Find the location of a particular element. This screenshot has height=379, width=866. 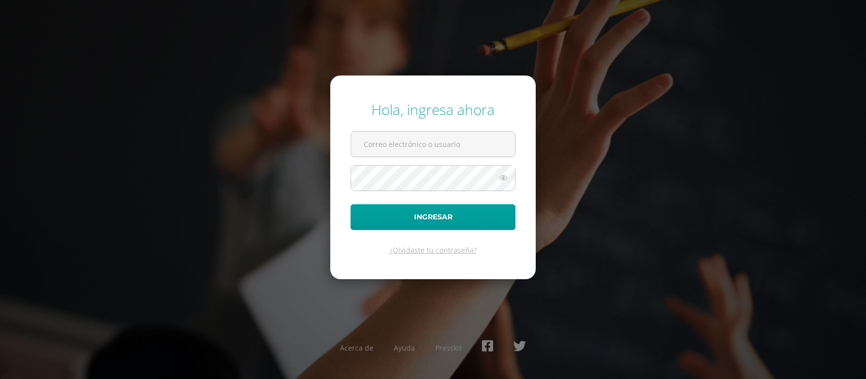

button: Ingresar is located at coordinates (433, 217).